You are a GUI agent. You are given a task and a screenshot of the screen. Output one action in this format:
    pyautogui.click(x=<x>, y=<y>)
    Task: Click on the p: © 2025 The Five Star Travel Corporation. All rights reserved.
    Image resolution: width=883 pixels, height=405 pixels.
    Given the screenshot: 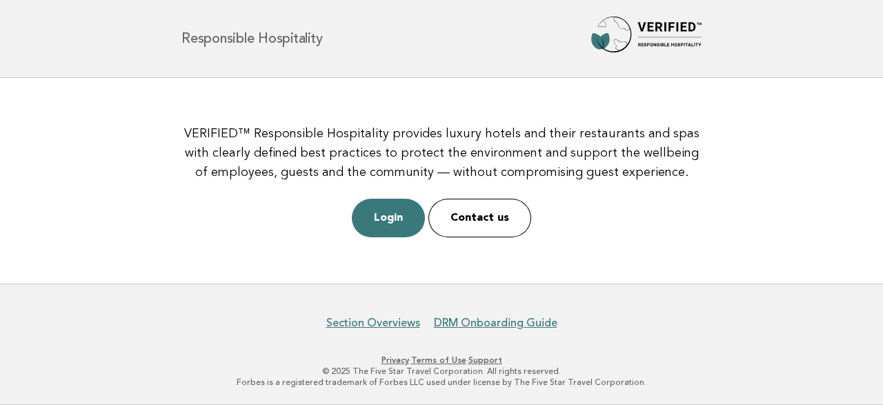 What is the action you would take?
    pyautogui.click(x=442, y=371)
    